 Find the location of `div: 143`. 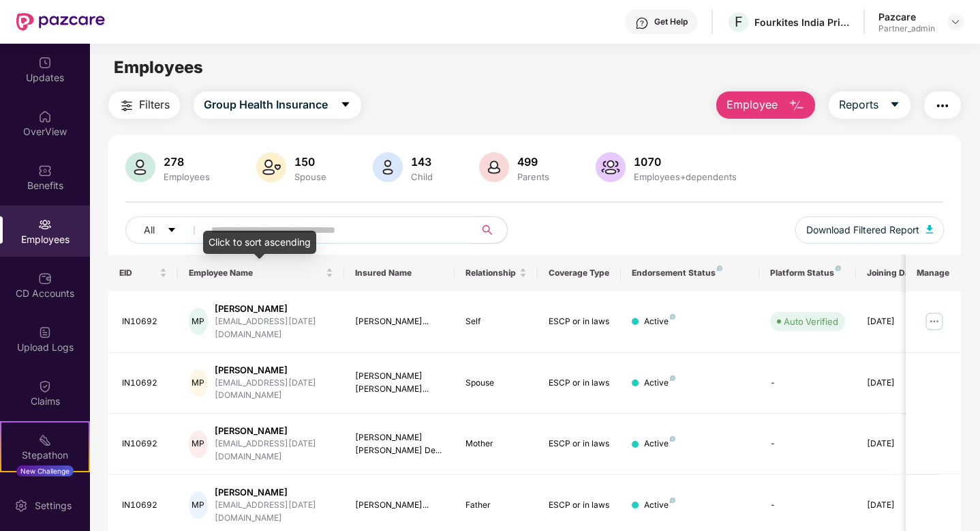

div: 143 is located at coordinates (422, 162).